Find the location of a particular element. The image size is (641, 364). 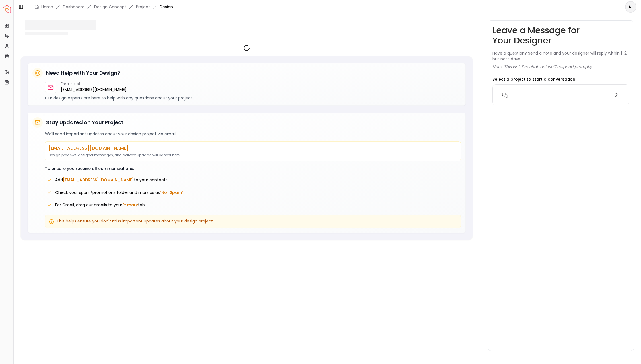

img: Spacejoy Logo is located at coordinates (7, 9).